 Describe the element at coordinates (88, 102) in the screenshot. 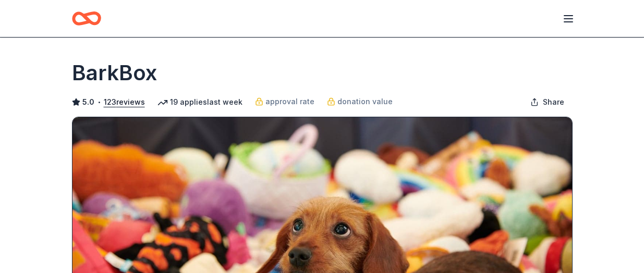

I see `span: 5.0` at that location.